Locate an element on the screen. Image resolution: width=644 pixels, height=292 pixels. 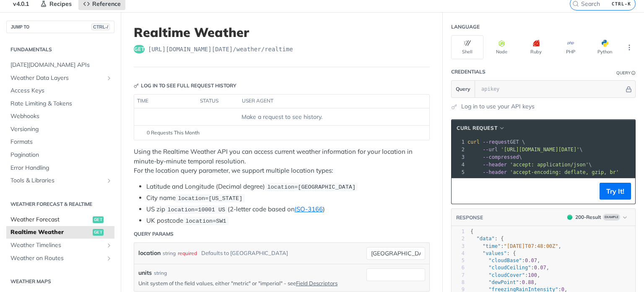
span: cURL Request is located at coordinates (477, 128).